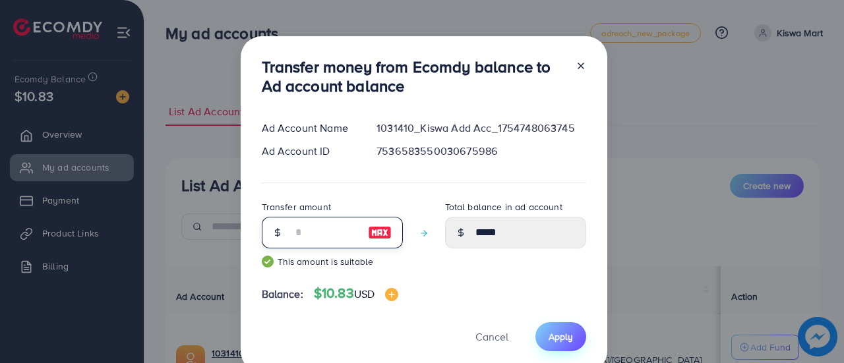  Describe the element at coordinates (356, 293) in the screenshot. I see `h4: $10.83` at that location.